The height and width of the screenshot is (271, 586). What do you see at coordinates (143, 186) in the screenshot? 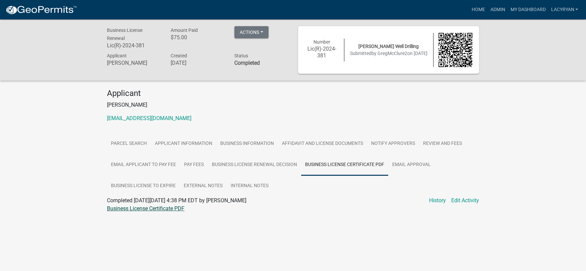
I see `a: Business License to Expire` at bounding box center [143, 186].